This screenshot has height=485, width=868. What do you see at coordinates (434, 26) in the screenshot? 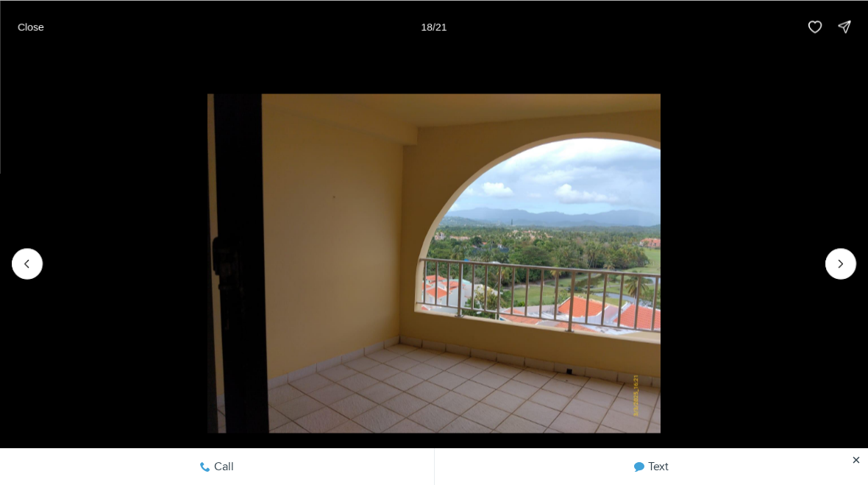
I see `p: 18 / 21` at bounding box center [434, 26].